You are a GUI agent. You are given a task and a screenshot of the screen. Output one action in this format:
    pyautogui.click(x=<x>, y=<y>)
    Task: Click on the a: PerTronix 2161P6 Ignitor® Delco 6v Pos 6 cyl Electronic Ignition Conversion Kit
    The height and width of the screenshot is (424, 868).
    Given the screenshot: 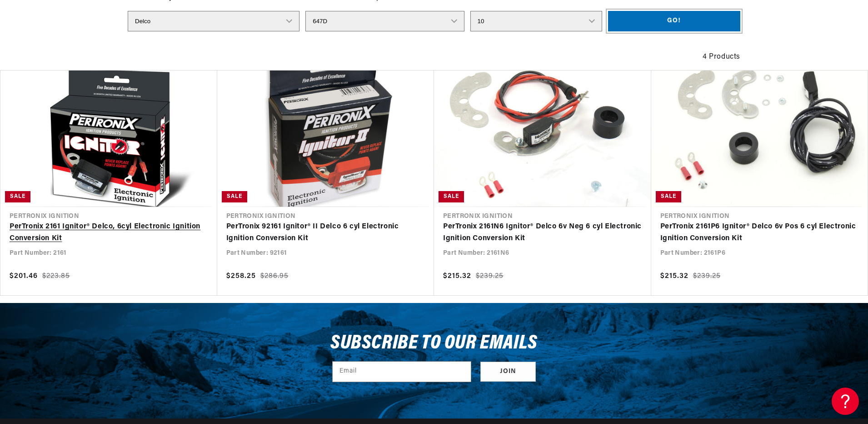 What is the action you would take?
    pyautogui.click(x=760, y=232)
    